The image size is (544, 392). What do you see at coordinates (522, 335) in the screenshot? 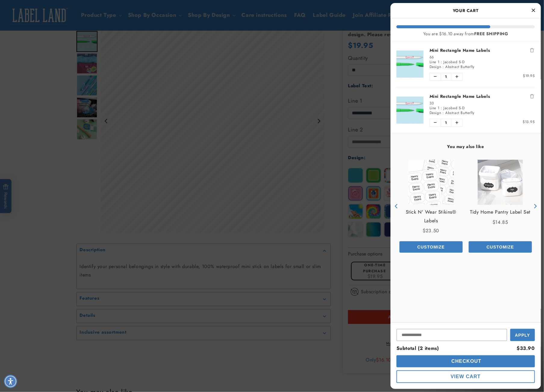
I see `button: Apply` at bounding box center [522, 335].